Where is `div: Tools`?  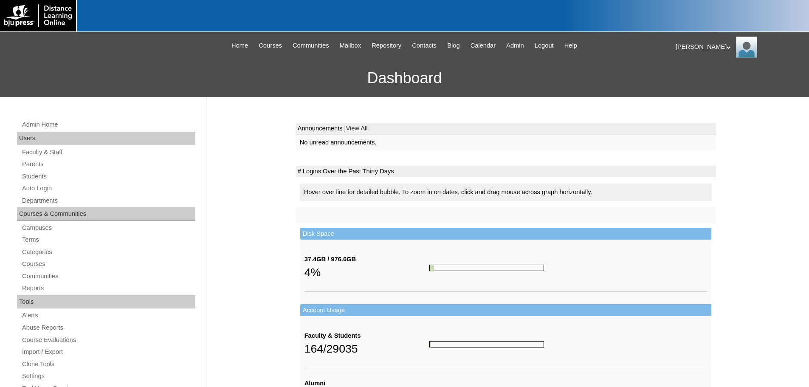 div: Tools is located at coordinates (106, 302).